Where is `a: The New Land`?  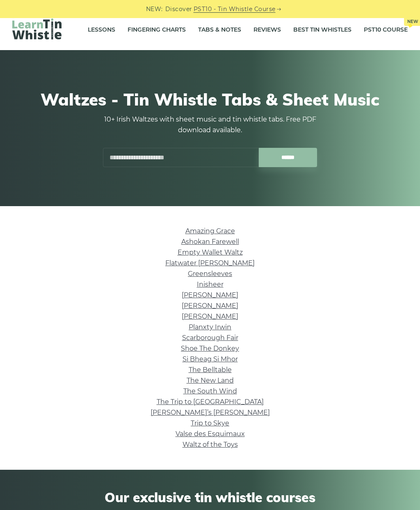 a: The New Land is located at coordinates (210, 380).